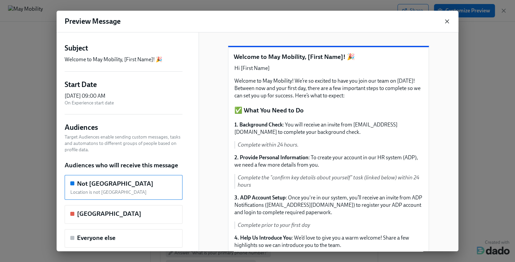 Image resolution: width=515 pixels, height=262 pixels. Describe the element at coordinates (121, 166) in the screenshot. I see `h5: Audiences who will receive this message` at that location.